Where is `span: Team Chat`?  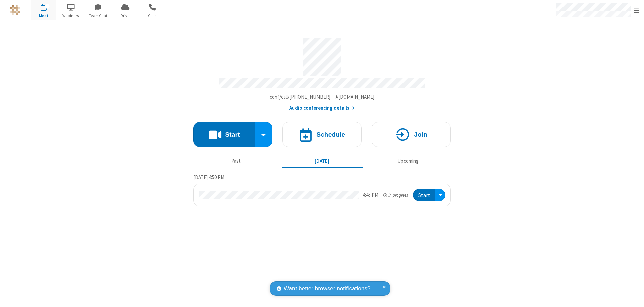
span: Team Chat is located at coordinates (98, 16).